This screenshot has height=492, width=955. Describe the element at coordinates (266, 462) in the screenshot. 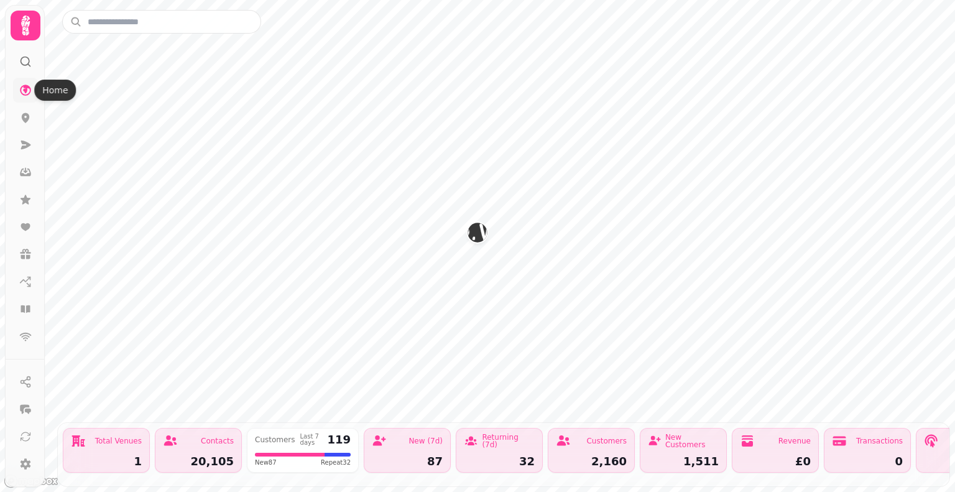

I see `span: New 87` at that location.